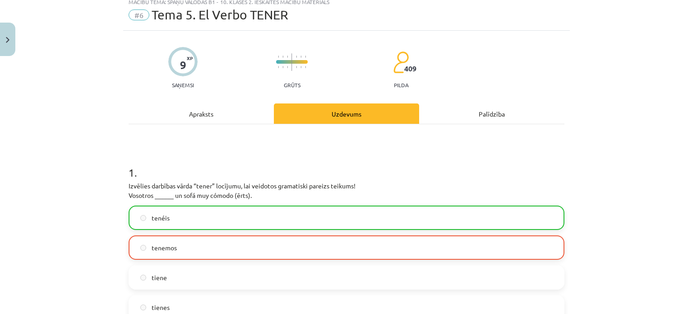  What do you see at coordinates (143, 307) in the screenshot?
I see `input: tienes` at bounding box center [143, 307].